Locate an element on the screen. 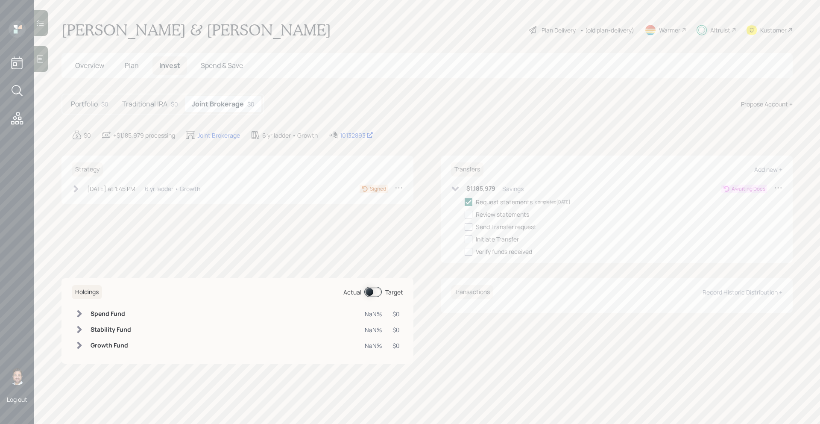 The height and width of the screenshot is (424, 820). h6: Strategy is located at coordinates (87, 169).